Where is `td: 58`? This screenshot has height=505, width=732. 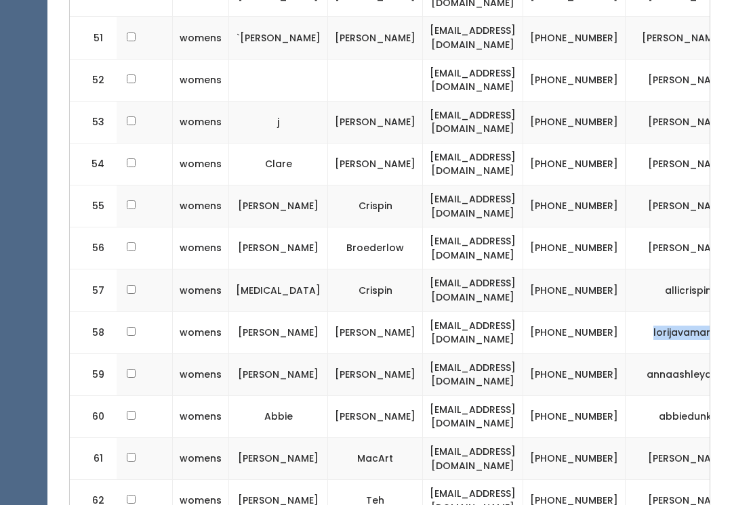
td: 58 is located at coordinates (93, 333).